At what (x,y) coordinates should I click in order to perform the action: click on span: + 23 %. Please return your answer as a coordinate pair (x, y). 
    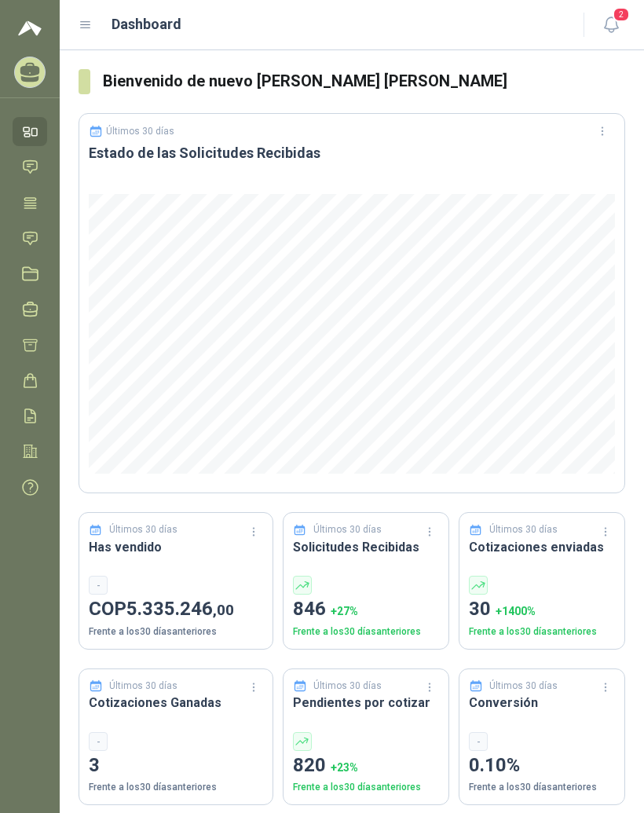
    Looking at the image, I should click on (344, 767).